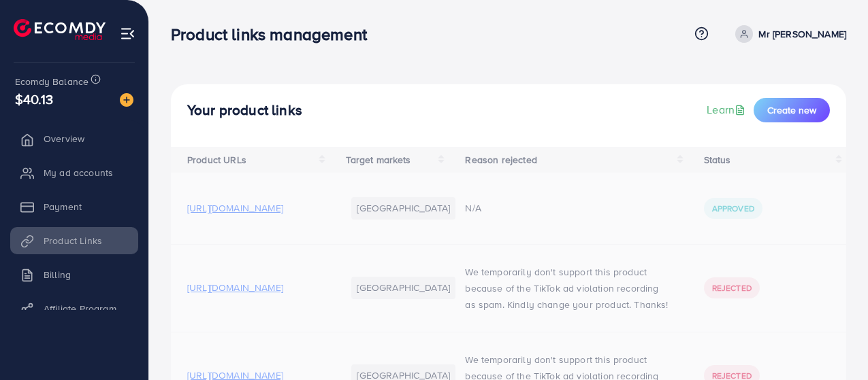 The height and width of the screenshot is (380, 868). Describe the element at coordinates (52, 82) in the screenshot. I see `span: Ecomdy Balance` at that location.